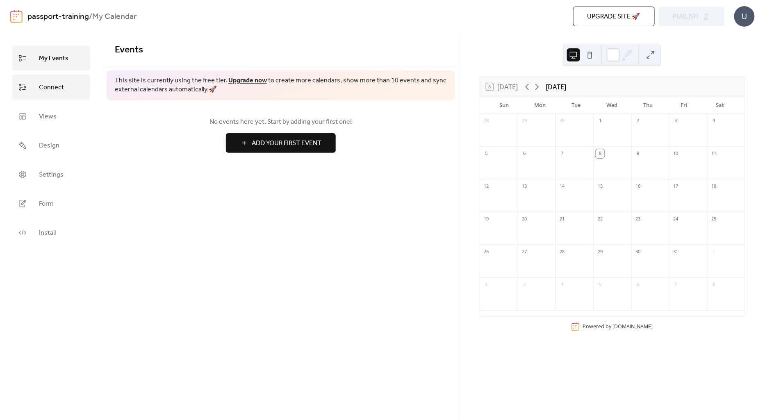 This screenshot has width=765, height=420. Describe the element at coordinates (48, 116) in the screenshot. I see `span: Views` at that location.